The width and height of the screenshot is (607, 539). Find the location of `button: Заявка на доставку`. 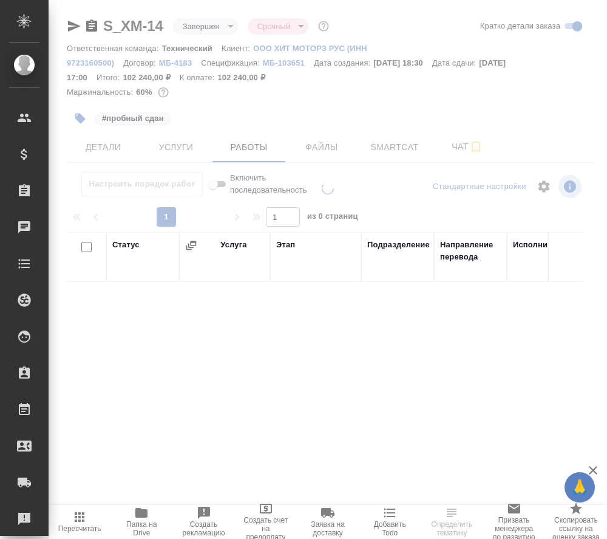

button: Заявка на доставку is located at coordinates (328, 522).